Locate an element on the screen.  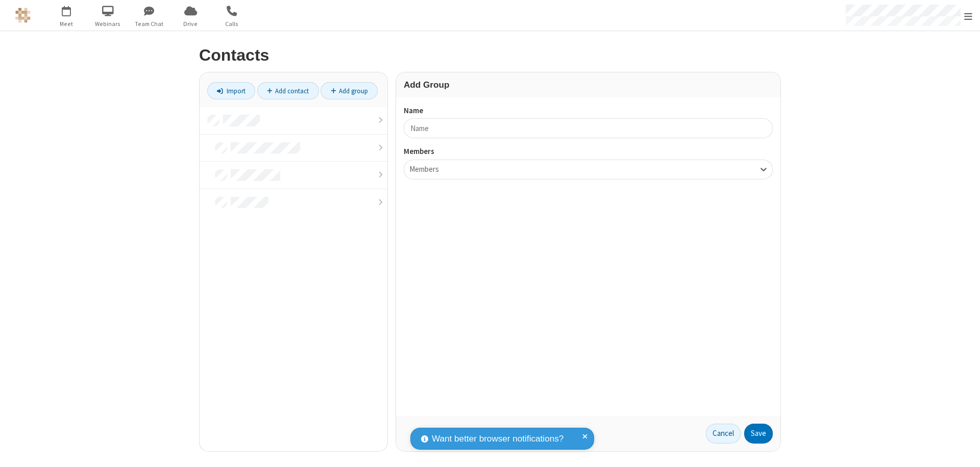
a: Add contact is located at coordinates (288, 91).